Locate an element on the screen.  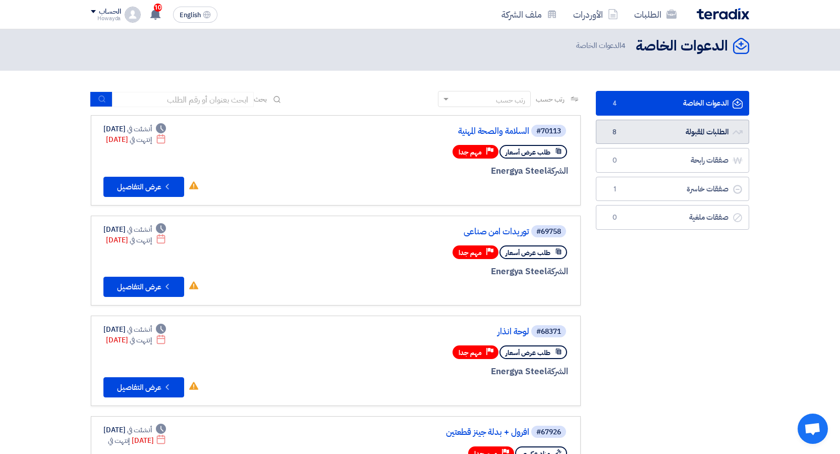
a: السلامة والصحة المهنية is located at coordinates (429, 131).